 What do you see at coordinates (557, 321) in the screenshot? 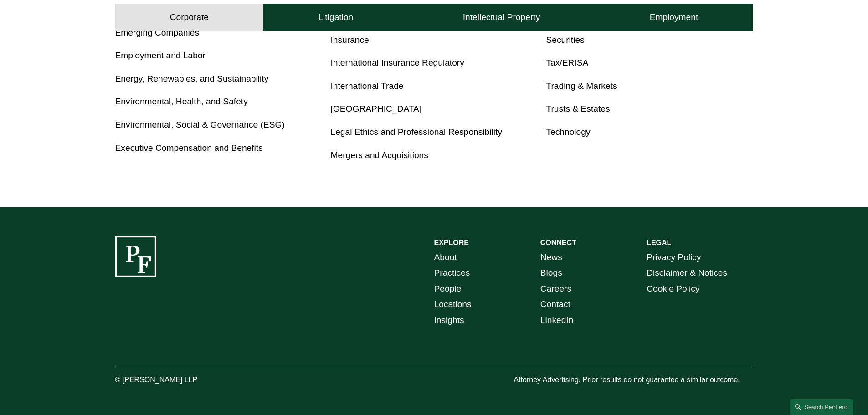
I see `a: LinkedIn` at bounding box center [557, 321].